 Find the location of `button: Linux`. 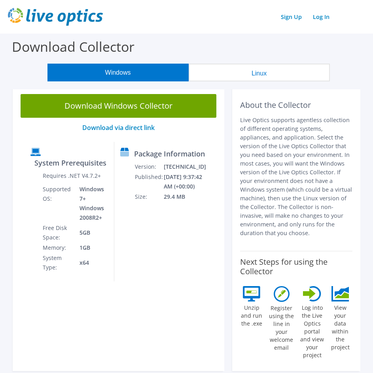

button: Linux is located at coordinates (259, 72).